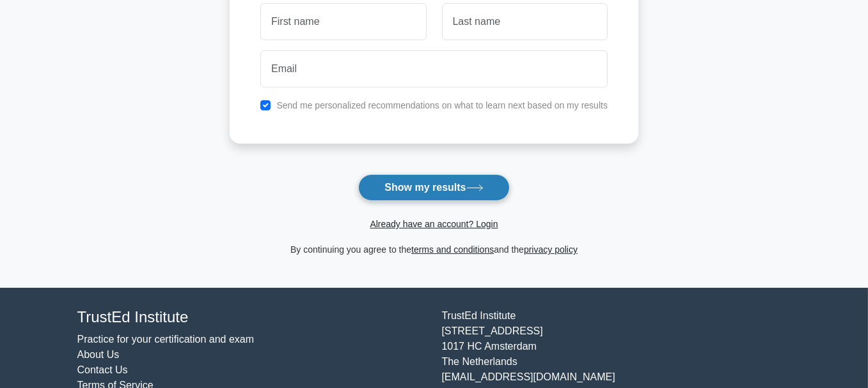  What do you see at coordinates (252, 318) in the screenshot?
I see `h4: TrustEd Institute` at bounding box center [252, 318].